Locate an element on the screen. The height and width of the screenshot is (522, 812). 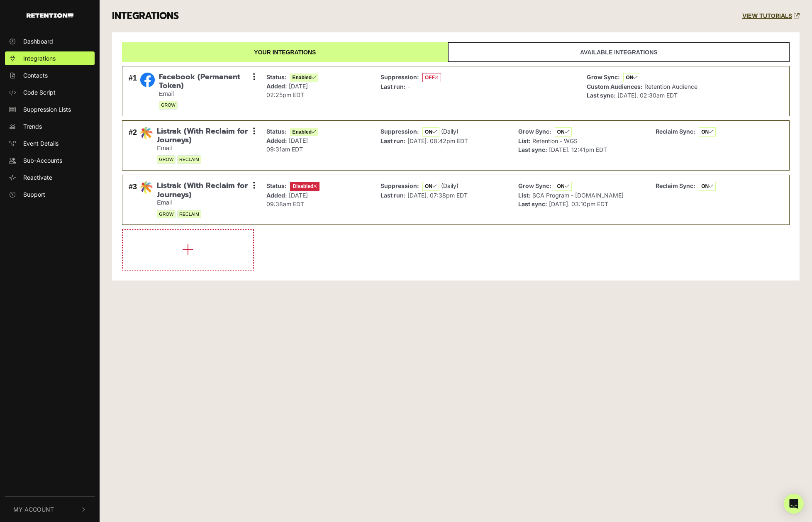
div: #3 is located at coordinates (133, 200).